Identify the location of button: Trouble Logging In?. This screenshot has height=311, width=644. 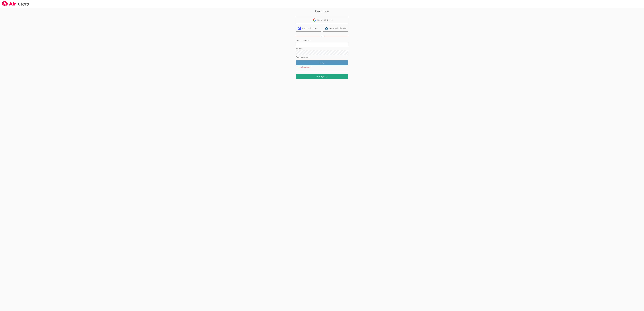
(304, 67).